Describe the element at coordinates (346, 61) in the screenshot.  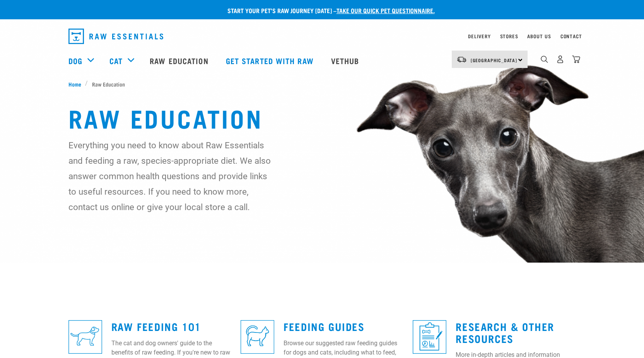
I see `a: Vethub` at that location.